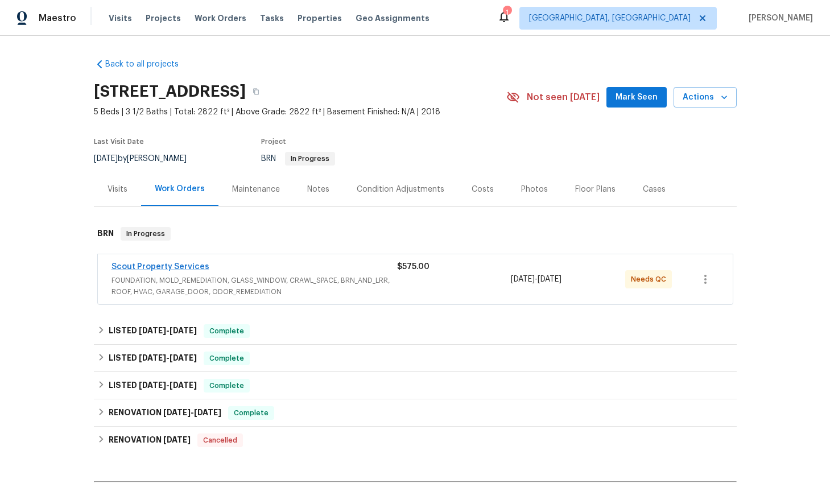  I want to click on h6: BRN, so click(106, 234).